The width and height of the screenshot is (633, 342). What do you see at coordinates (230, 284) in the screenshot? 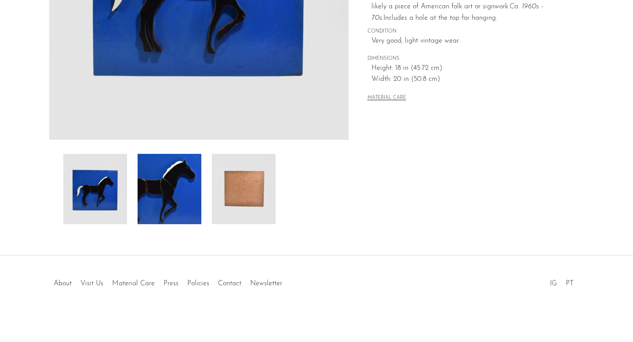
I see `a: Contact` at bounding box center [230, 284].